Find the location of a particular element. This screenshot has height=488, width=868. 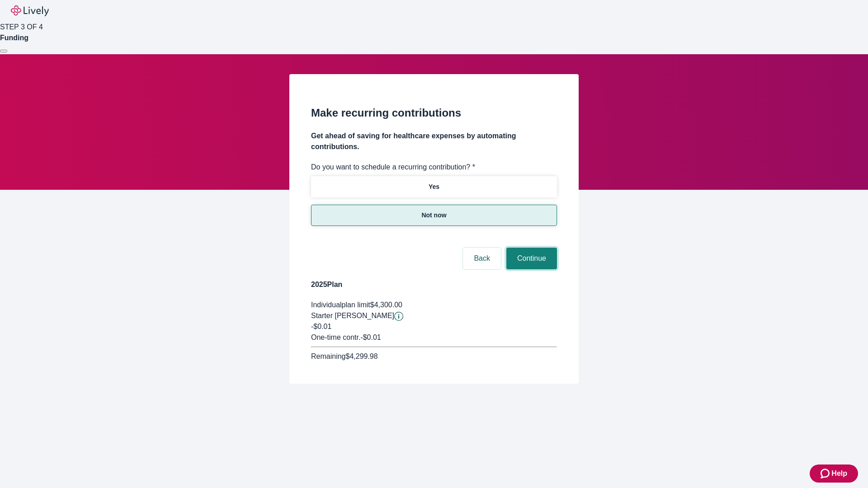

h4: 2025 Plan is located at coordinates (434, 284).